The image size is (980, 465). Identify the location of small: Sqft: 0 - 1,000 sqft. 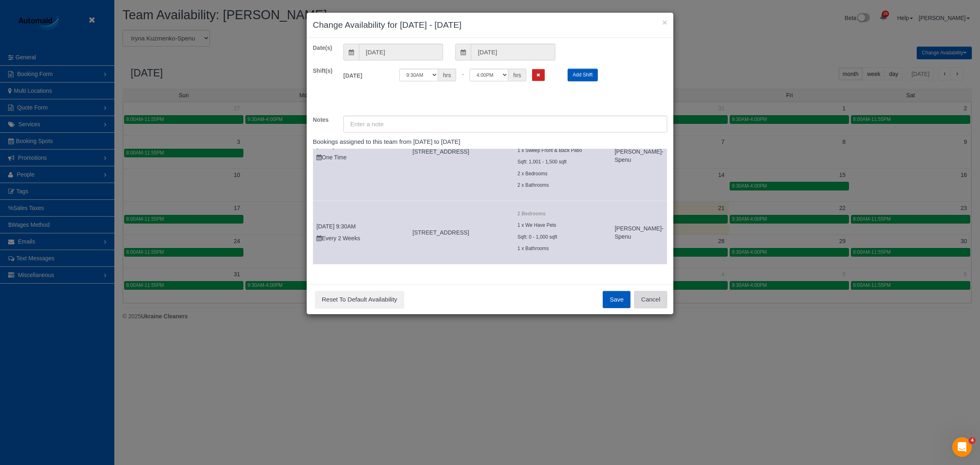
(537, 237).